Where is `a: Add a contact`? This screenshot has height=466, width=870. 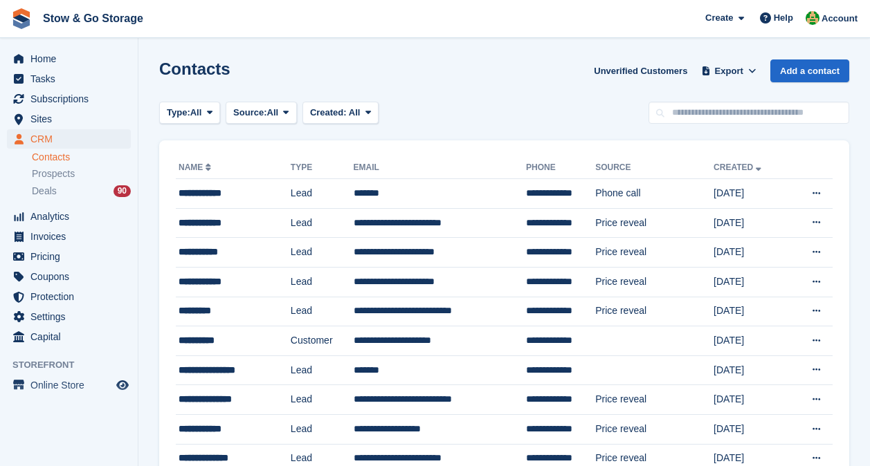
a: Add a contact is located at coordinates (810, 71).